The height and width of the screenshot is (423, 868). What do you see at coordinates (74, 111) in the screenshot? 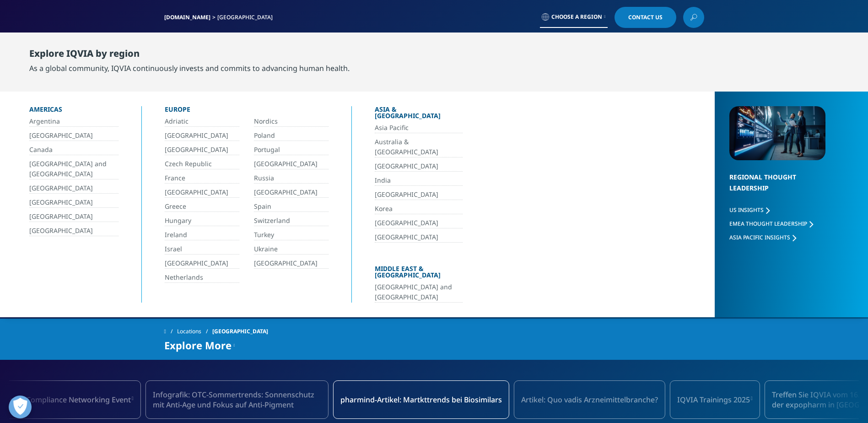
I see `div: Americas` at bounding box center [74, 111].